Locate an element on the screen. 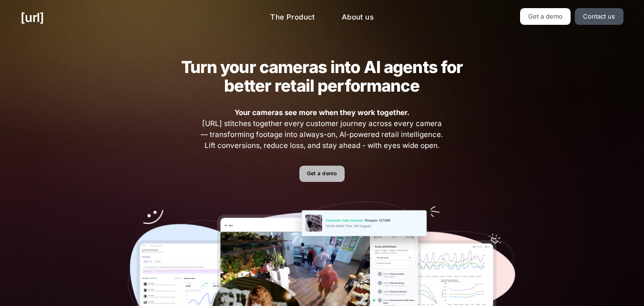 The width and height of the screenshot is (644, 306). h2: Turn your cameras into AI agents for better retail performance is located at coordinates (322, 76).